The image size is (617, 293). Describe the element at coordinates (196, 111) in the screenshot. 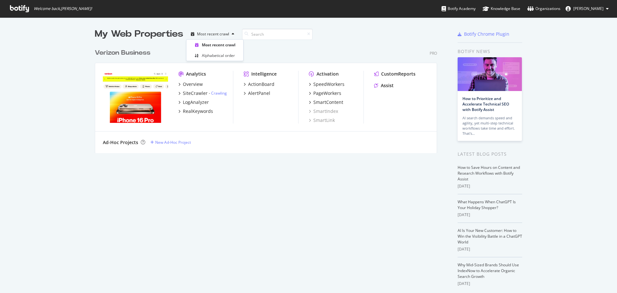

I see `a: RealKeywords` at that location.